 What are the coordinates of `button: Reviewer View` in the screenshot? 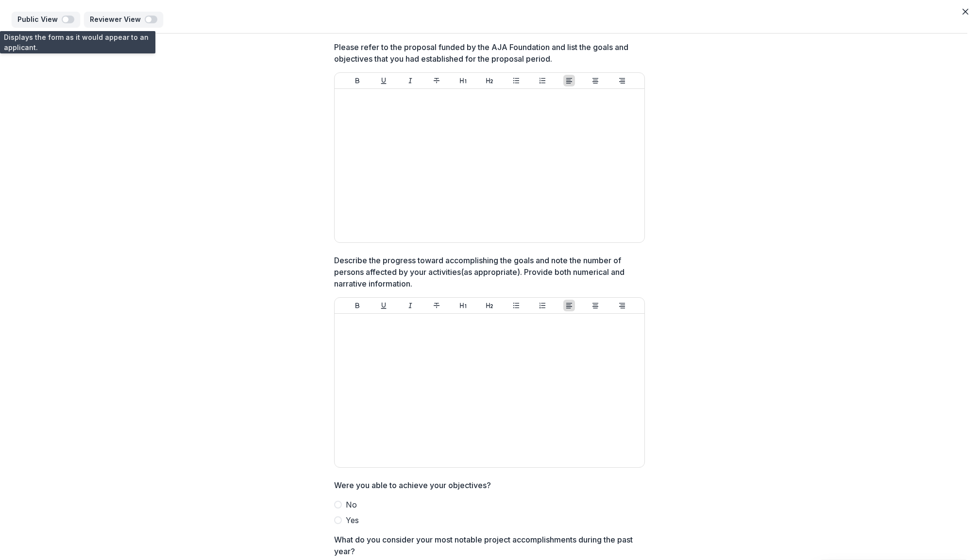 It's located at (123, 20).